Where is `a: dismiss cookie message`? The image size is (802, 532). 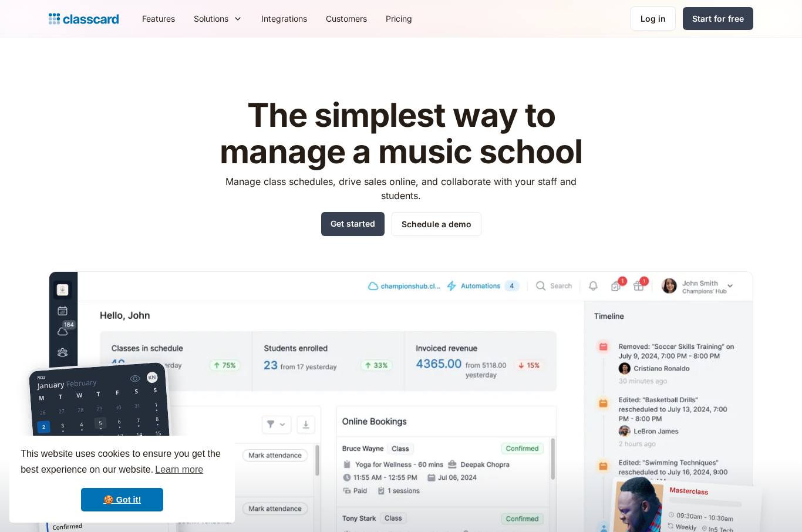 a: dismiss cookie message is located at coordinates (122, 500).